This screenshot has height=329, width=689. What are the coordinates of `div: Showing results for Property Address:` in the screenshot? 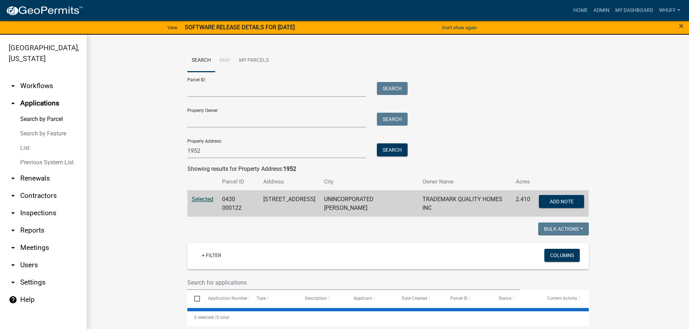 It's located at (388, 169).